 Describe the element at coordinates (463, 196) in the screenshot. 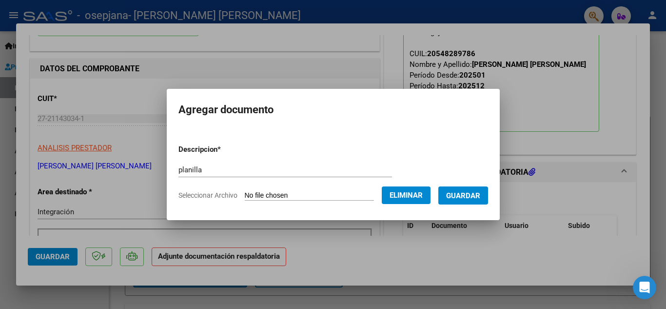

I see `span: Guardar` at that location.